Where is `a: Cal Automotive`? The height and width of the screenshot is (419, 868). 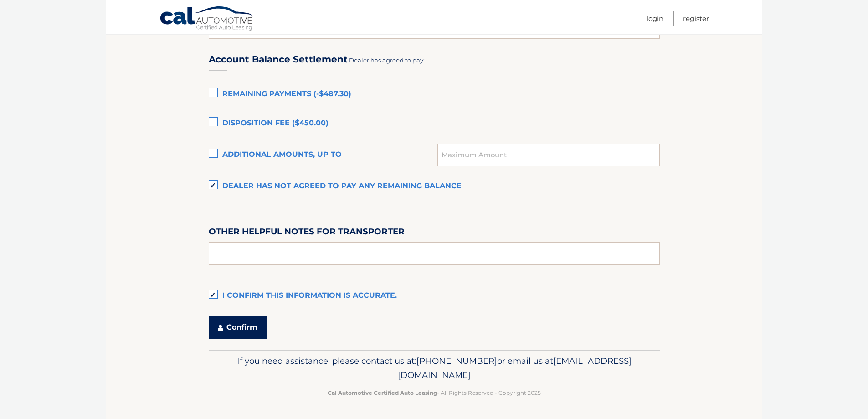
a: Cal Automotive is located at coordinates (207, 19).